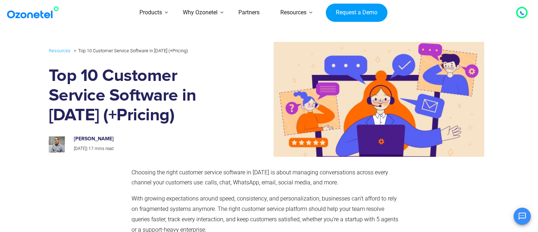  What do you see at coordinates (60, 51) in the screenshot?
I see `a: Resources` at bounding box center [60, 51].